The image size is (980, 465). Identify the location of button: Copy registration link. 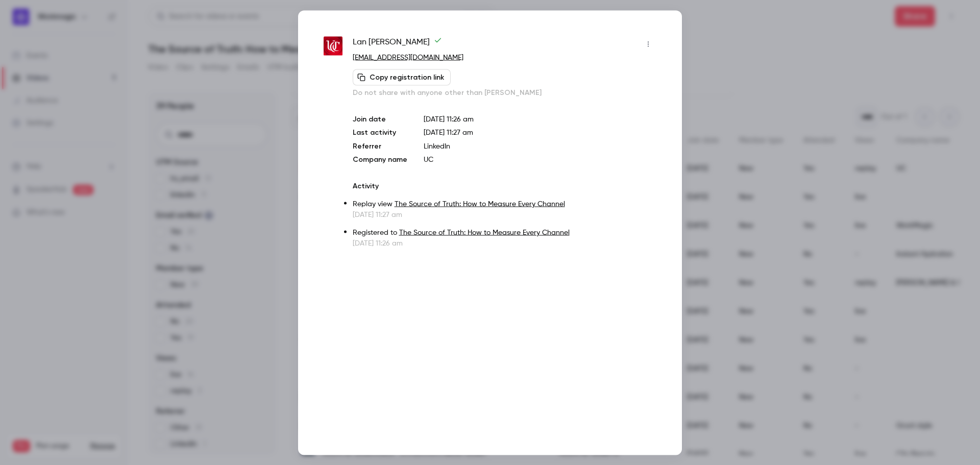
(402, 77).